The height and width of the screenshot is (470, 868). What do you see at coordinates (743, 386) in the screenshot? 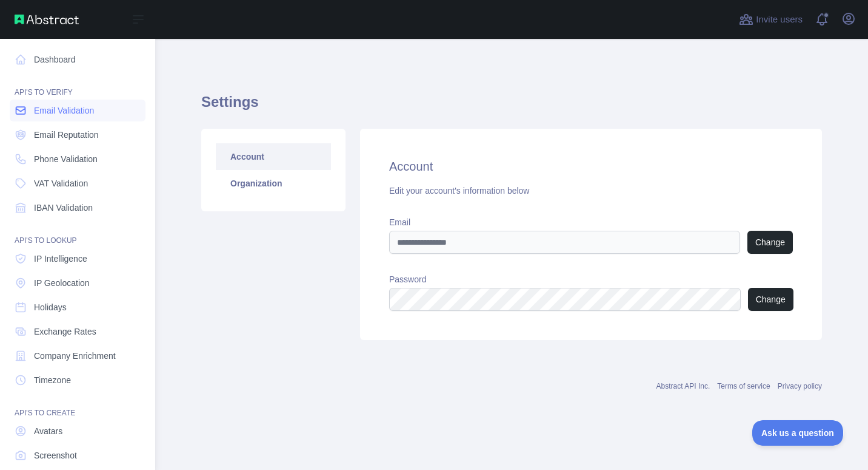
I see `a: Terms of service` at bounding box center [743, 386].